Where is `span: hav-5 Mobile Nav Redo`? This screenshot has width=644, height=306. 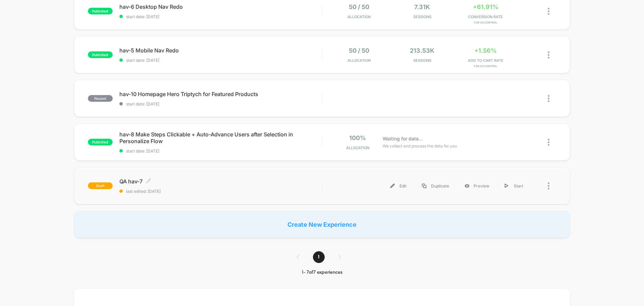
span: hav-5 Mobile Nav Redo is located at coordinates (220, 50).